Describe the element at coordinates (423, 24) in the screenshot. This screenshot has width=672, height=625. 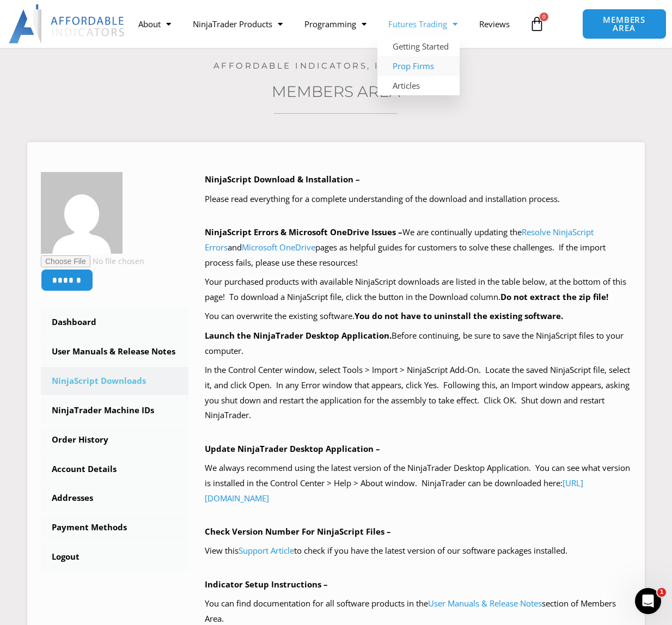
I see `a: Futures Trading` at that location.